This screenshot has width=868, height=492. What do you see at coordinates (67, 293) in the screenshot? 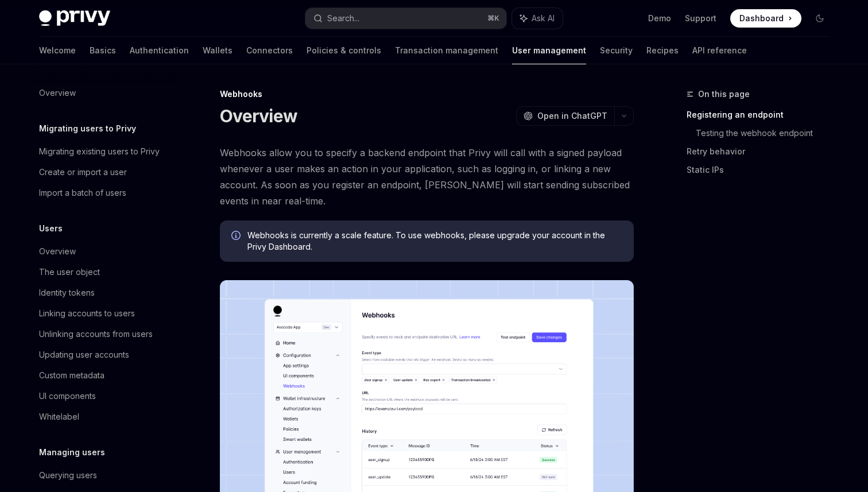
I see `div: Identity tokens` at bounding box center [67, 293].